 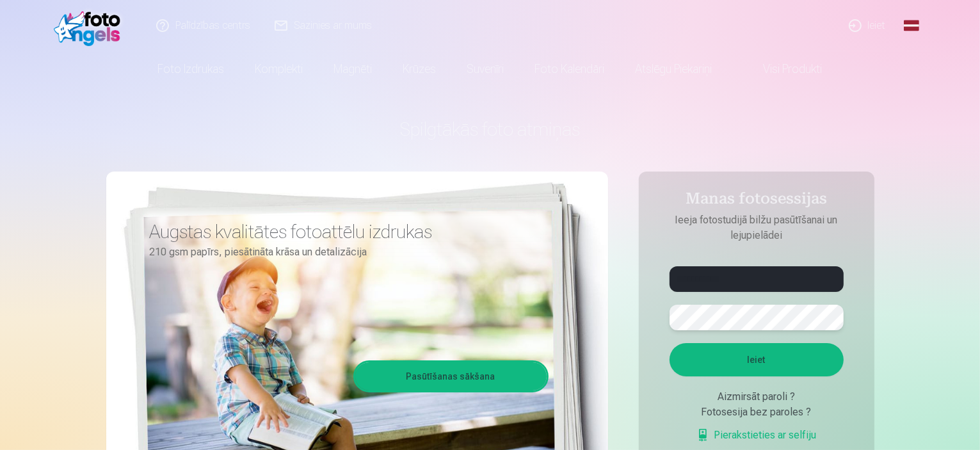 What do you see at coordinates (757, 412) in the screenshot?
I see `div: Fotosesija bez paroles ?` at bounding box center [757, 412].